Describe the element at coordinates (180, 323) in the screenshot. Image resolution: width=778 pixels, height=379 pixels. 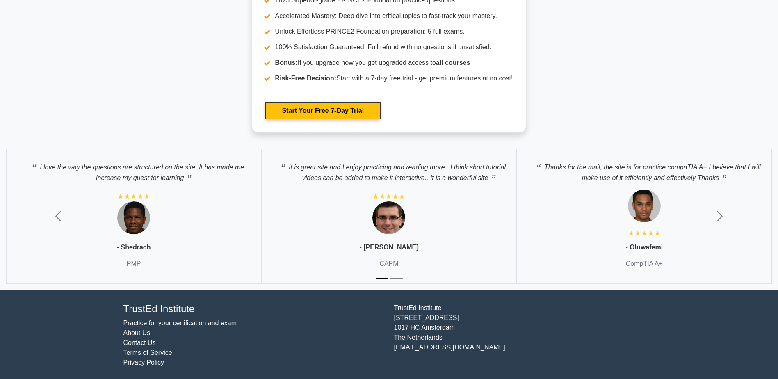
I see `a: Practice for your certification and exam` at that location.